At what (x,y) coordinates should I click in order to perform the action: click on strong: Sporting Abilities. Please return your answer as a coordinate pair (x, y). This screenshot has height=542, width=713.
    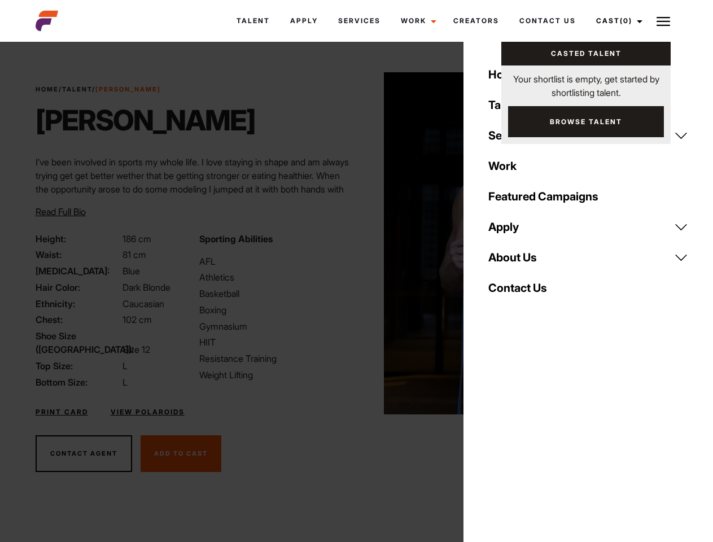
    Looking at the image, I should click on (236, 239).